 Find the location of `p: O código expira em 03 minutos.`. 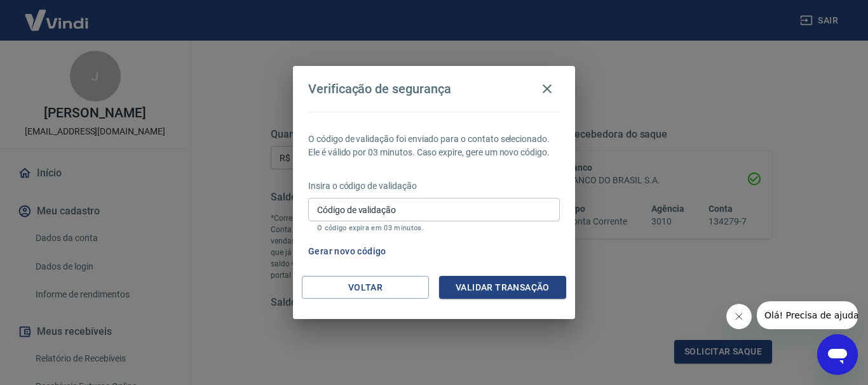

p: O código expira em 03 minutos. is located at coordinates (434, 228).